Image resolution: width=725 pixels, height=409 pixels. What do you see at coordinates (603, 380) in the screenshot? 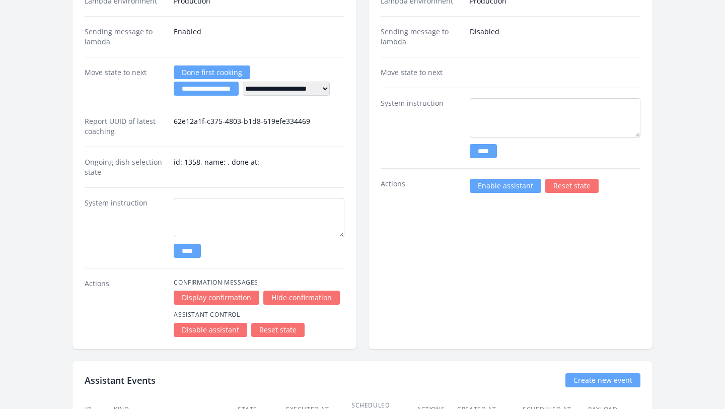
I see `a: Create new event` at bounding box center [603, 380].